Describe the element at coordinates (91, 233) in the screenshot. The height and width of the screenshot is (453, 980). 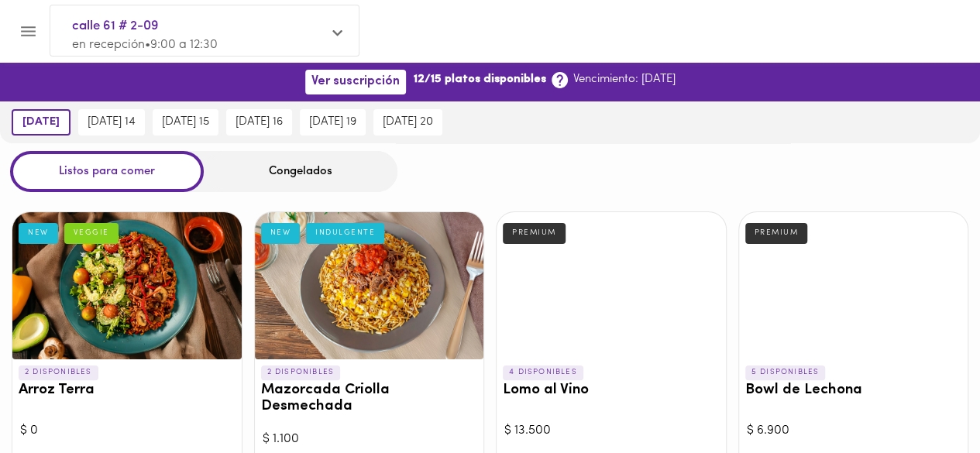
I see `div: VEGGIE` at that location.